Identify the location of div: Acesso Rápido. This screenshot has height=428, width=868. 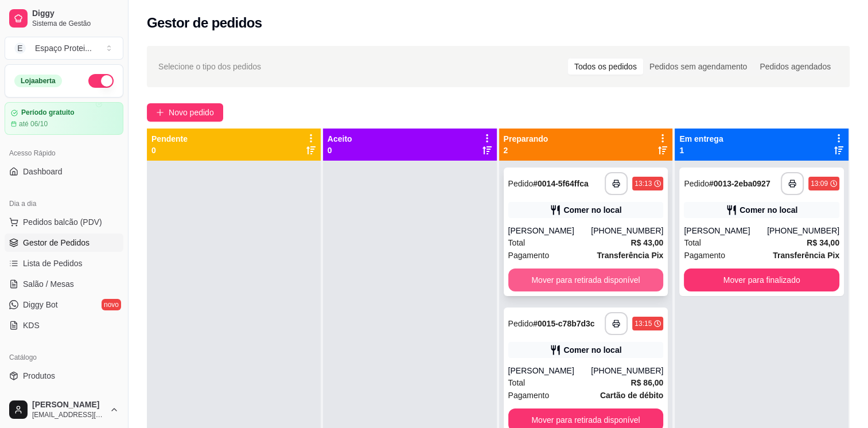
(64, 153).